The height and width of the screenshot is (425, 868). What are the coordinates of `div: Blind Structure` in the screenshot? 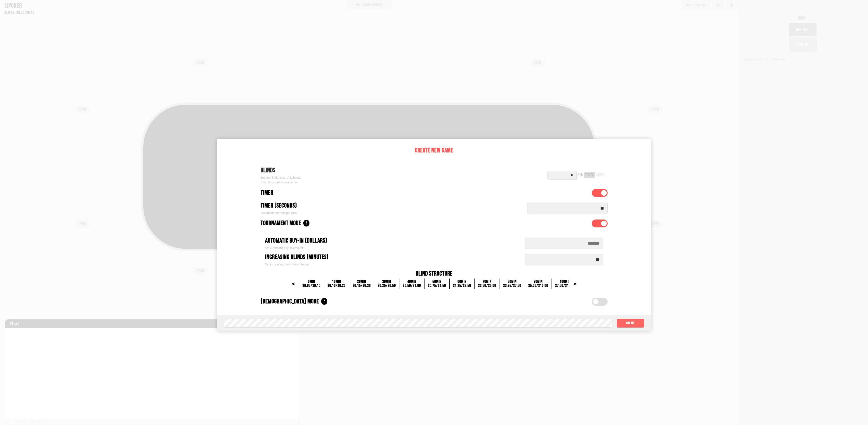 It's located at (434, 274).